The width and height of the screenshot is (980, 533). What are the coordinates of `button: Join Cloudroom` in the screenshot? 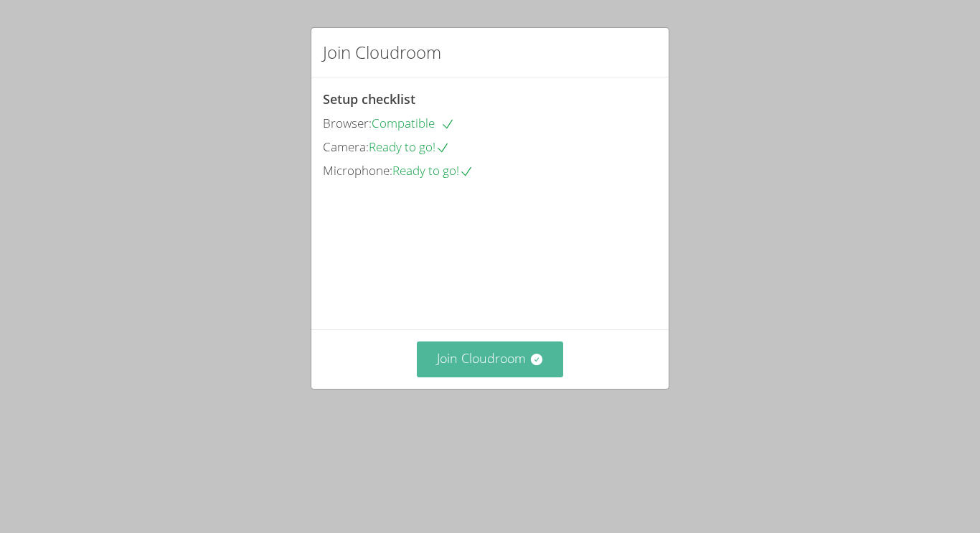 It's located at (490, 358).